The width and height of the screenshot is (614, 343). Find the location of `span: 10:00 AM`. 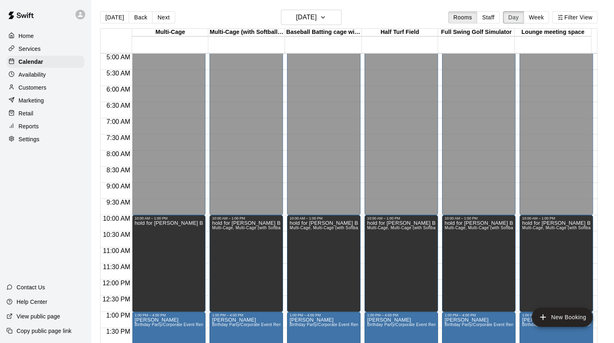

span: 10:00 AM is located at coordinates (117, 218).